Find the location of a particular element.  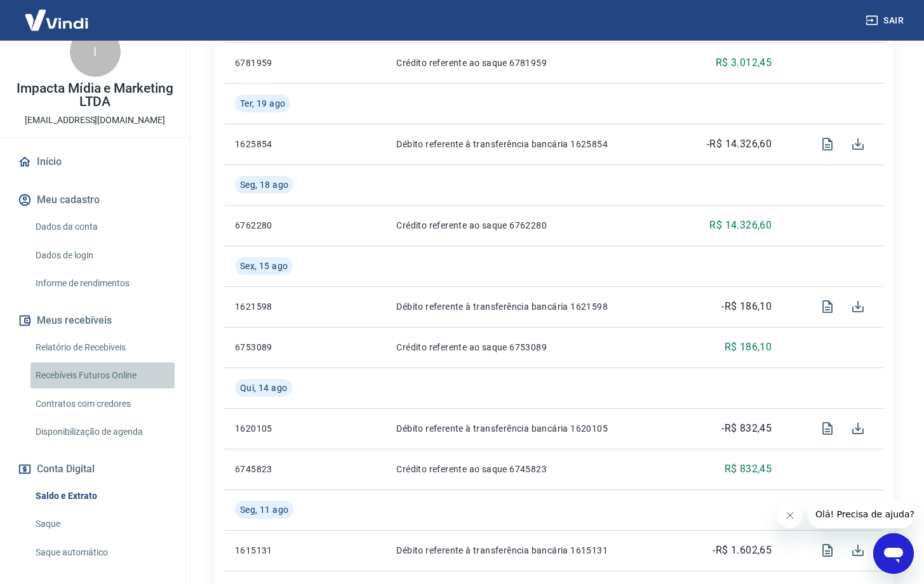

button: Meus recebíveis is located at coordinates (95, 320).